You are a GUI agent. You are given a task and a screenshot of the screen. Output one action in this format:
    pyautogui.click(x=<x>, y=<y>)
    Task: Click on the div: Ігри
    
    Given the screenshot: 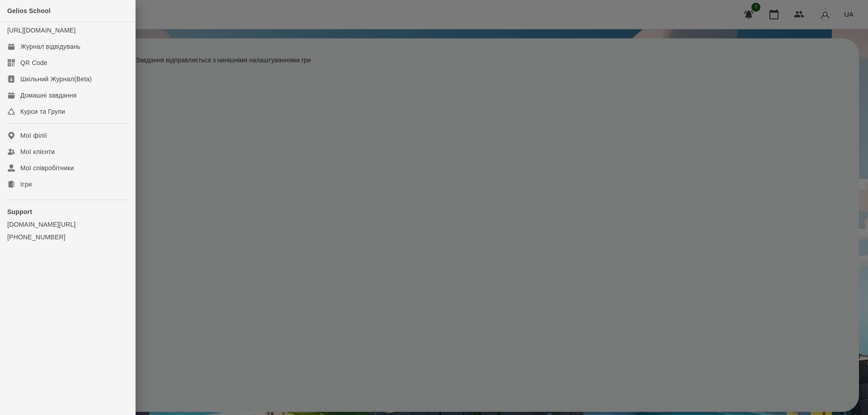 What is the action you would take?
    pyautogui.click(x=26, y=184)
    